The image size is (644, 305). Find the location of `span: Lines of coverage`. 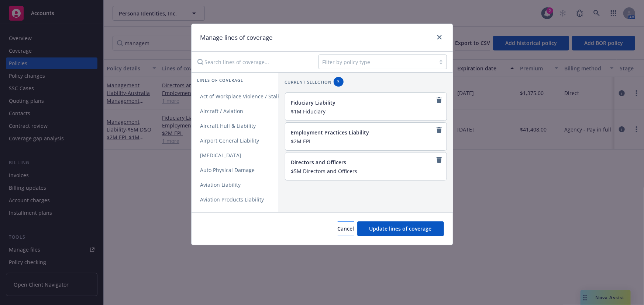

span: Lines of coverage is located at coordinates (220, 80).